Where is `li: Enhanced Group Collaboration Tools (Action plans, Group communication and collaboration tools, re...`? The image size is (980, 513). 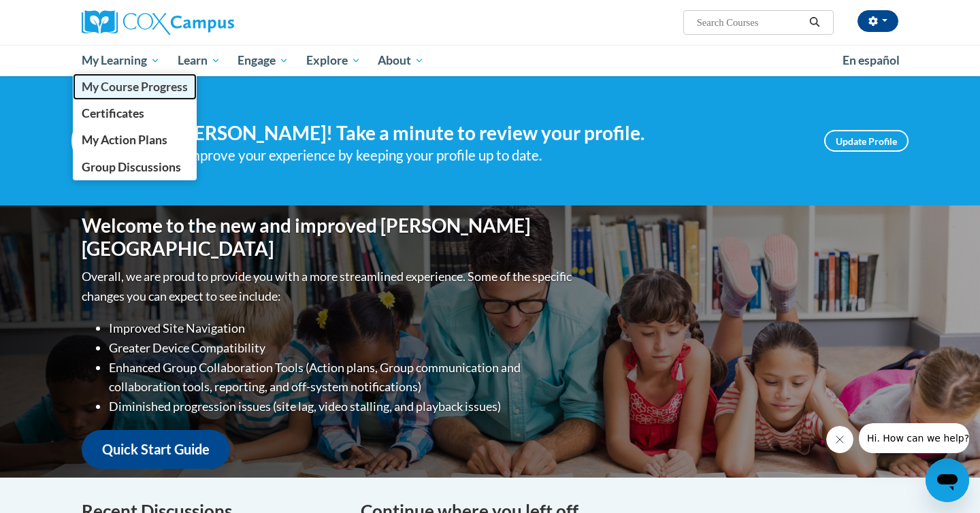 li: Enhanced Group Collaboration Tools (Action plans, Group communication and collaboration tools, re... is located at coordinates (342, 377).